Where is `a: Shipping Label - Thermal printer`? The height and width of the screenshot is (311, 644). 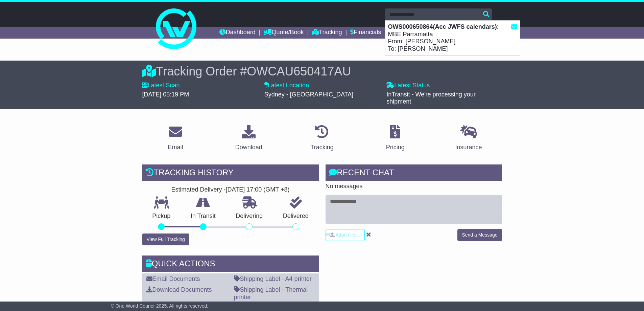
a: Shipping Label - Thermal printer is located at coordinates (271, 293).